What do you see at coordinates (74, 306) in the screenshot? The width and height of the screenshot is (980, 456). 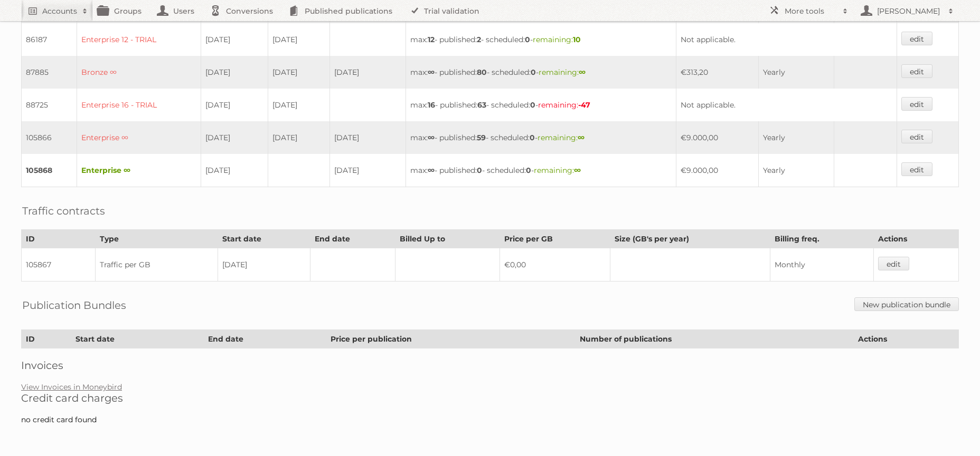 I see `h2: Publication Bundles` at bounding box center [74, 306].